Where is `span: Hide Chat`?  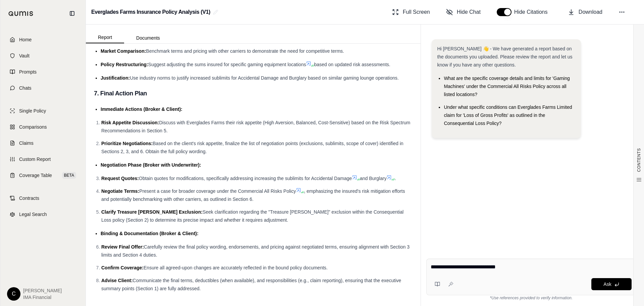 span: Hide Chat is located at coordinates (469, 12).